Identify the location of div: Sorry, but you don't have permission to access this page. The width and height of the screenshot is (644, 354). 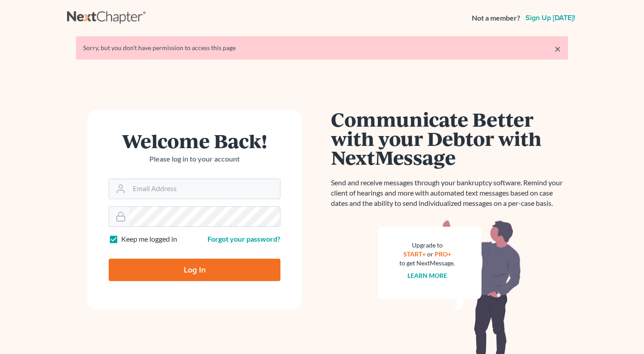
(322, 48).